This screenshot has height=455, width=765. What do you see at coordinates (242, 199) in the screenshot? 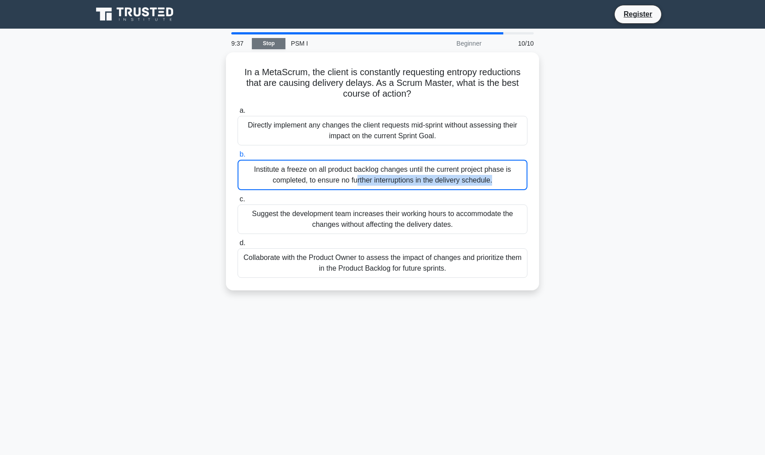
I see `span: c.` at bounding box center [242, 199].